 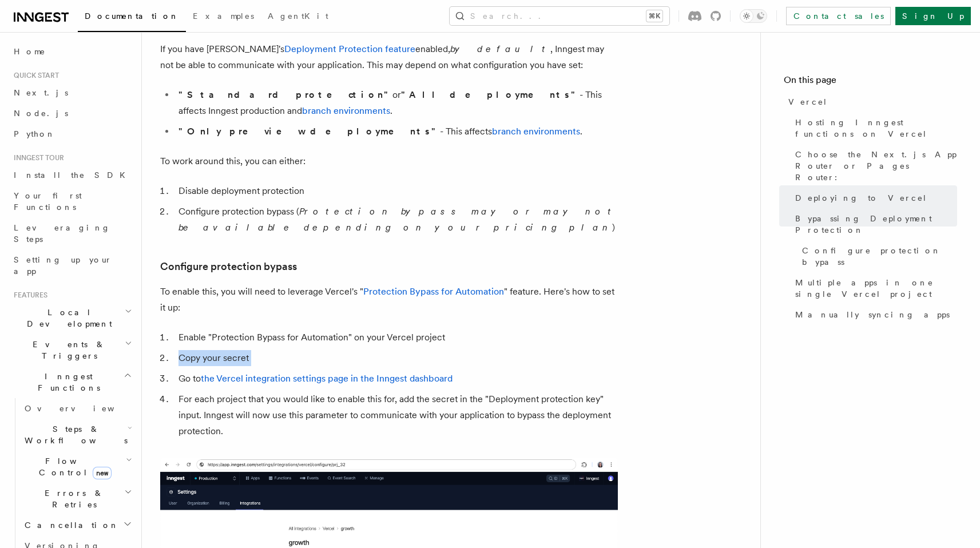 I want to click on span: new, so click(x=102, y=473).